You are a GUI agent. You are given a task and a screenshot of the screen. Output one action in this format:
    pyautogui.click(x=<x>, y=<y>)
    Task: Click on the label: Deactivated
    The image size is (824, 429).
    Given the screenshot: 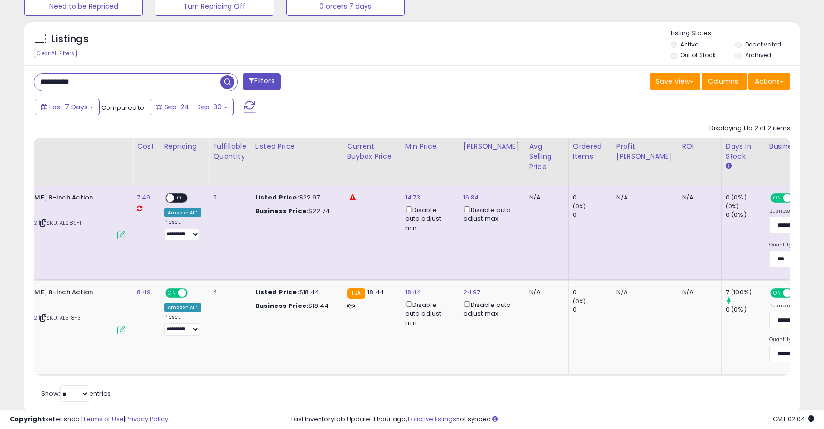 What is the action you would take?
    pyautogui.click(x=763, y=44)
    